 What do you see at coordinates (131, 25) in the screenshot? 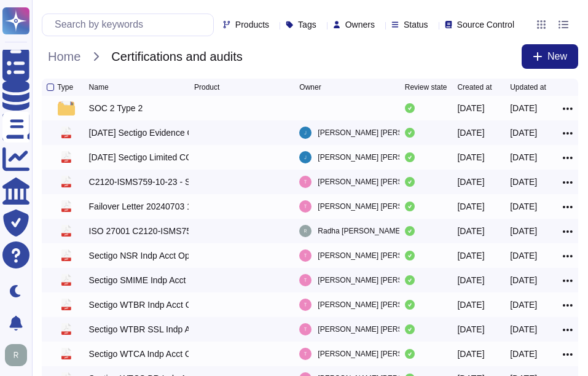
I see `input: Search by keywords` at bounding box center [131, 25].